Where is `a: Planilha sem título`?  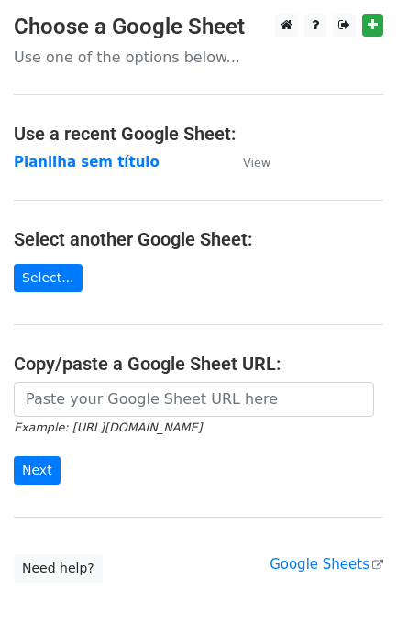 a: Planilha sem título is located at coordinates (86, 162).